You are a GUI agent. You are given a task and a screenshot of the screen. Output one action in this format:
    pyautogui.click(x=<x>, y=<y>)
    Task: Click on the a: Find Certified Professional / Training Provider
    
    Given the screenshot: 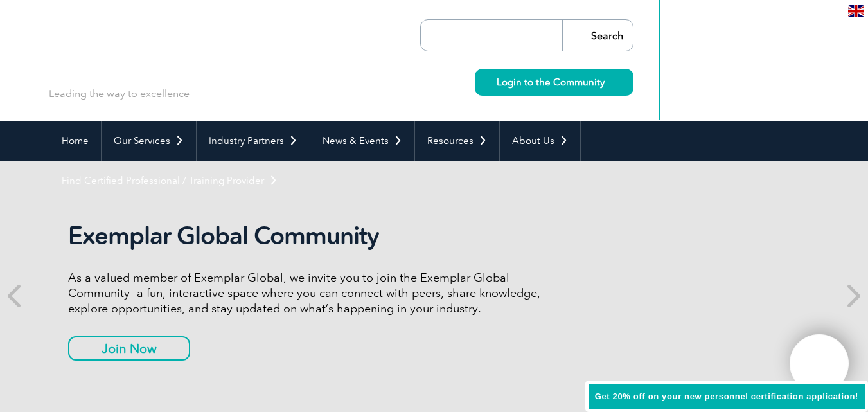 What is the action you would take?
    pyautogui.click(x=170, y=181)
    